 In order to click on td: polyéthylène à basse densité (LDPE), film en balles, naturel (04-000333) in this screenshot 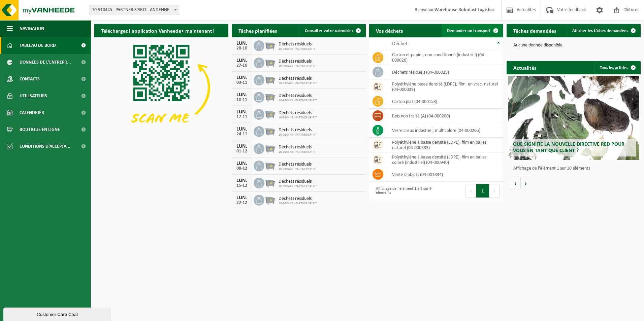, I will do `click(445, 145)`.